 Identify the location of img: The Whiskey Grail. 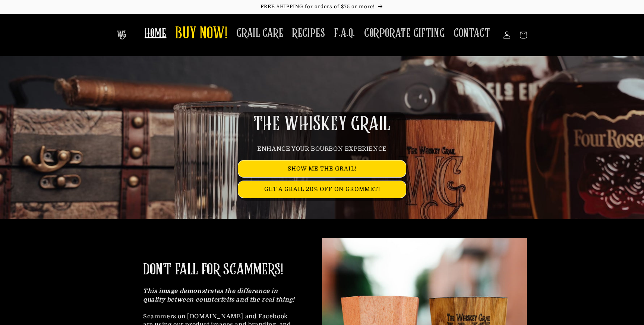
(121, 35).